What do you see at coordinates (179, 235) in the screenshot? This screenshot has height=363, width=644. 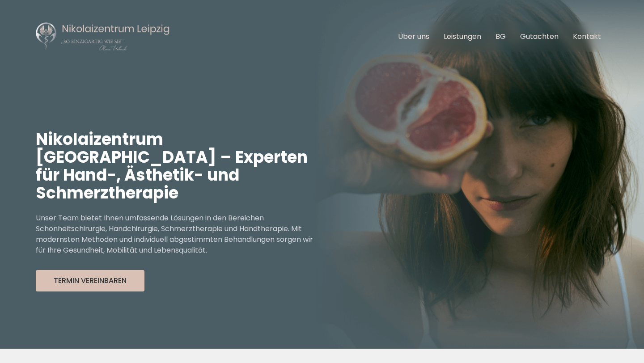 I see `p: Unser Team bietet Ihnen umfassende Lösungen in den Bereichen Schönheitschirurgie, Handchirurgie, ...` at bounding box center [179, 235].